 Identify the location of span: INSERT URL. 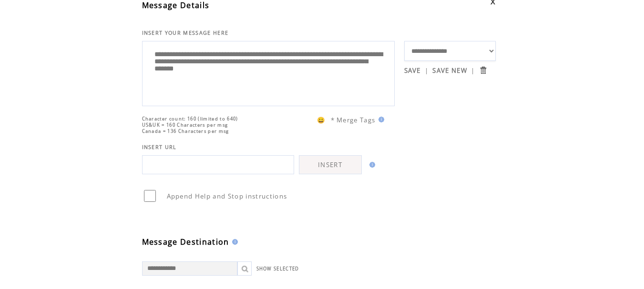
(159, 147).